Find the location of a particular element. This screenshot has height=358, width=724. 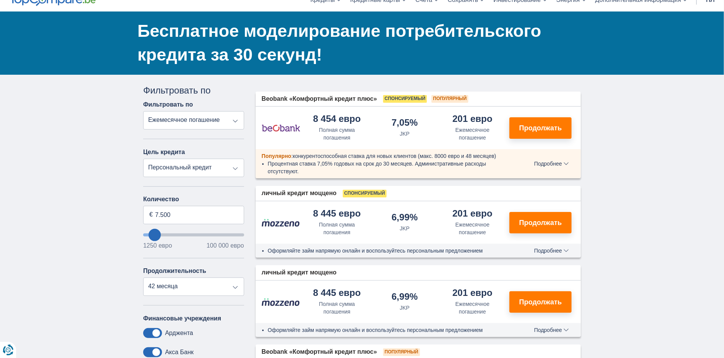

font: 8 454 евро is located at coordinates (337, 119).